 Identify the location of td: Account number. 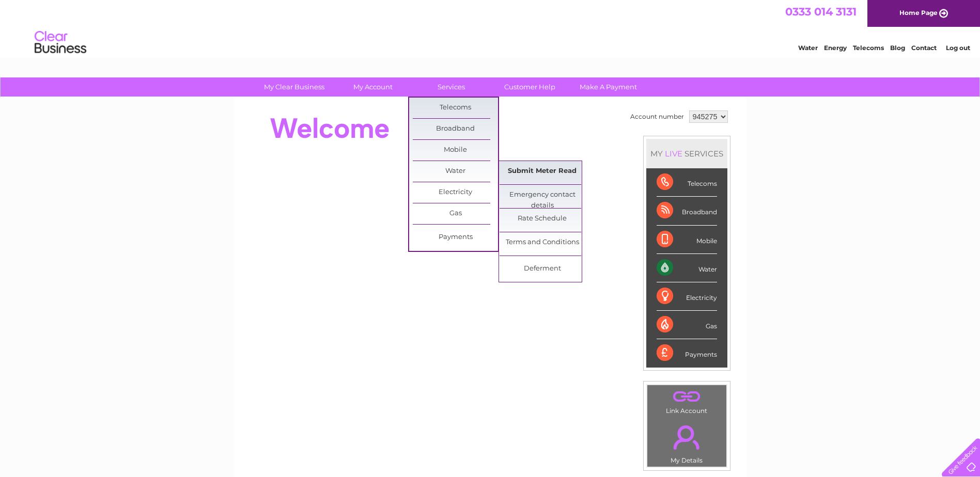
(657, 117).